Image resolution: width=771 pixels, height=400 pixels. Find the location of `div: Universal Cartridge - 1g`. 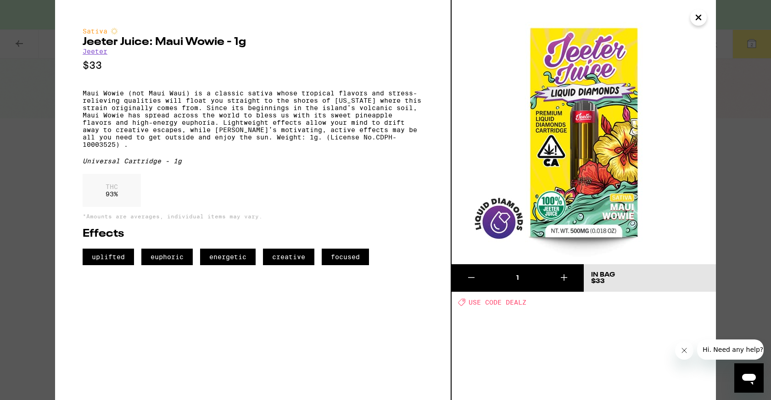

div: Universal Cartridge - 1g is located at coordinates (253, 161).